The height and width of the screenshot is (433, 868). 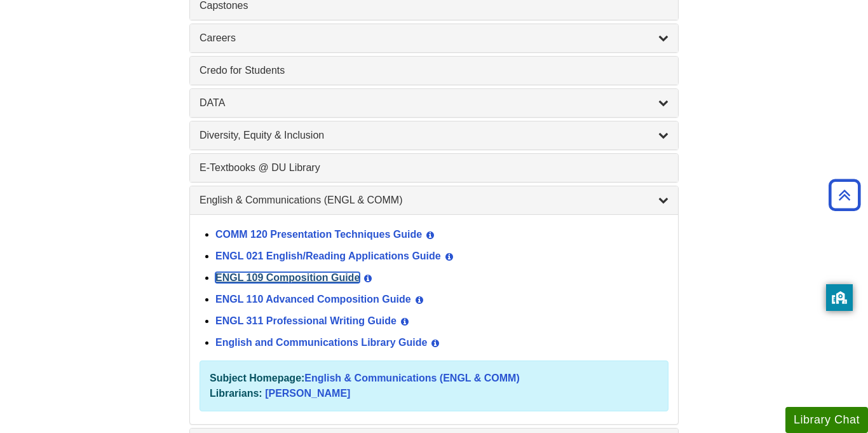 What do you see at coordinates (845, 194) in the screenshot?
I see `a: Back to Top` at bounding box center [845, 194].